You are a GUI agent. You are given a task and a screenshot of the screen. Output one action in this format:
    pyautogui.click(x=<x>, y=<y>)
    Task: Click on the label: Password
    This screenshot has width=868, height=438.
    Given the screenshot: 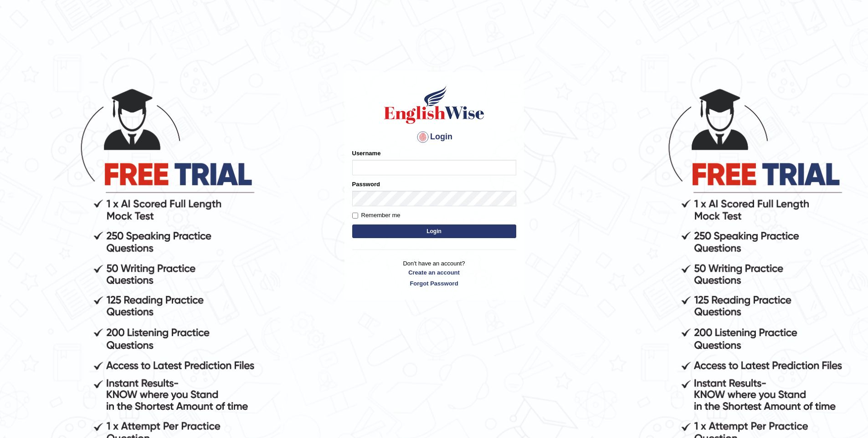 What is the action you would take?
    pyautogui.click(x=366, y=184)
    